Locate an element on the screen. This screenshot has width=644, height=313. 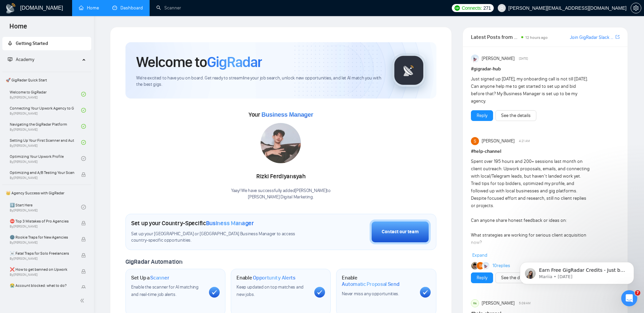
button: Contact our team is located at coordinates (400, 232).